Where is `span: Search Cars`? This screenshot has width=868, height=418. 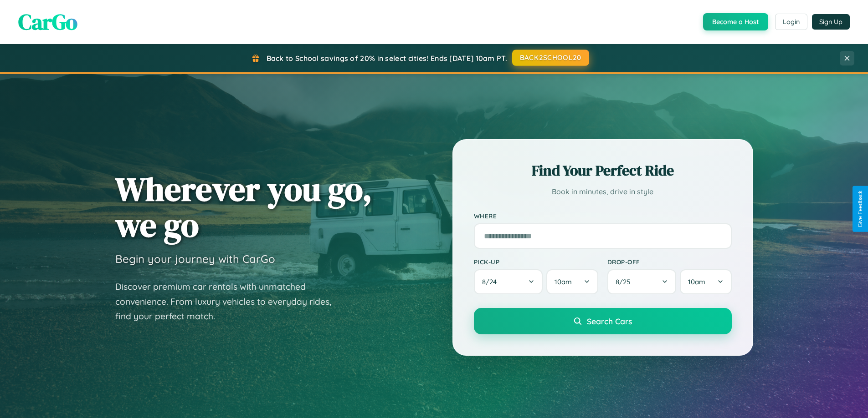 span: Search Cars is located at coordinates (609, 321).